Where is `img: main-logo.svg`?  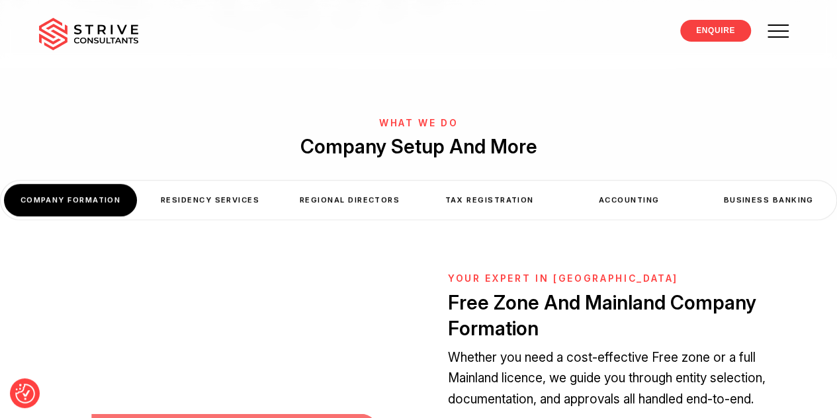 img: main-logo.svg is located at coordinates (89, 34).